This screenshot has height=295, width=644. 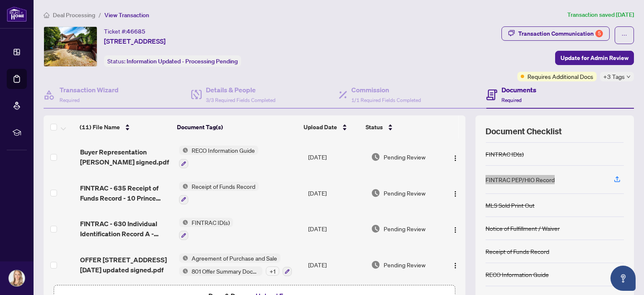 I want to click on th: Document Tag(s), so click(x=237, y=127).